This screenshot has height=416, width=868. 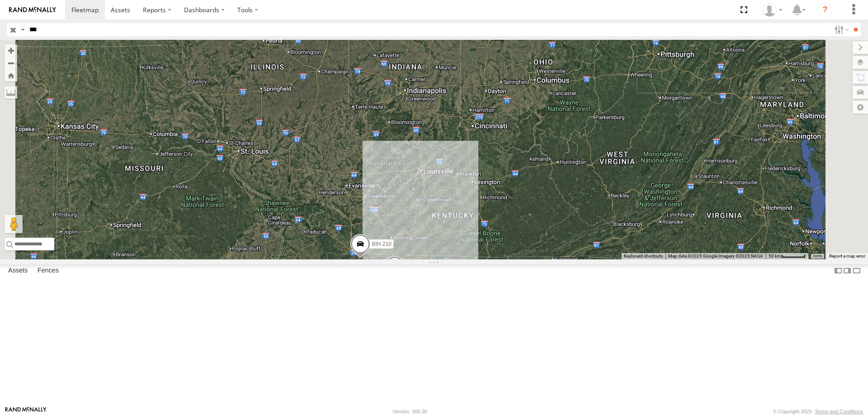 What do you see at coordinates (715, 256) in the screenshot?
I see `span: Map data ©2025 Google Imagery ©2025 NASA` at bounding box center [715, 256].